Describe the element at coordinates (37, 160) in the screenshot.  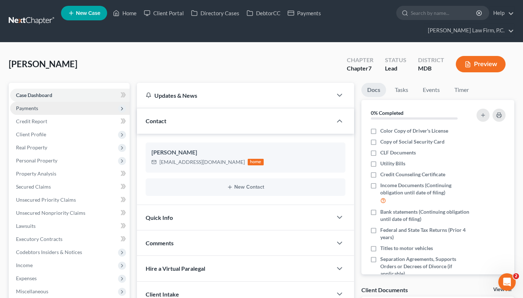
I see `span: Personal Property` at that location.